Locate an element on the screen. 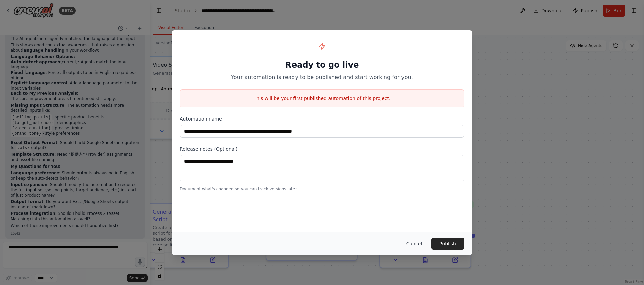 The height and width of the screenshot is (285, 644). label: Release notes (Optional) is located at coordinates (322, 149).